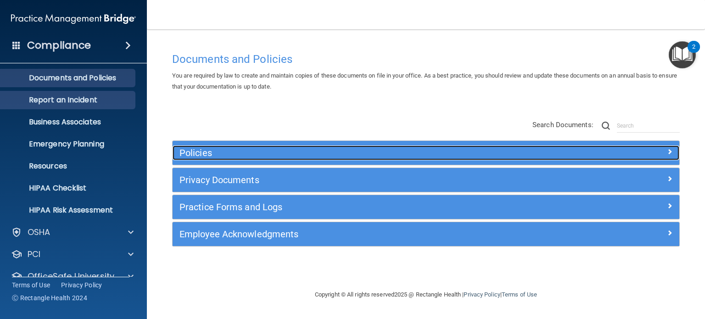  Describe the element at coordinates (362, 180) in the screenshot. I see `h5: Privacy Documents` at that location.